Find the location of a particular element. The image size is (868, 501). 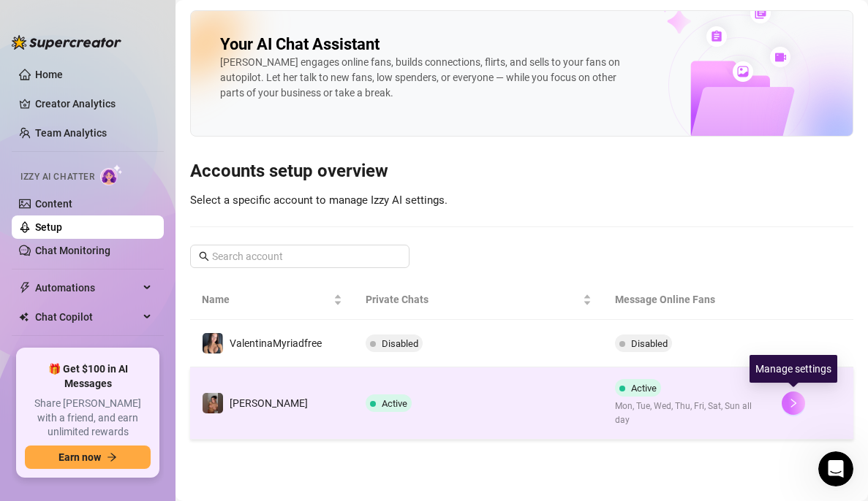

span: Mon, Tue, Wed, Thu, Fri, Sat, Sun all day is located at coordinates (686, 414).